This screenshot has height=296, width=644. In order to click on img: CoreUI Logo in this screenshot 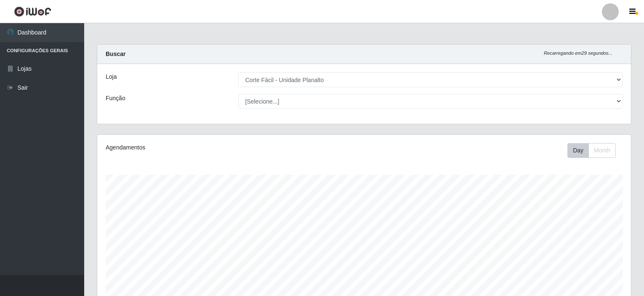, I will do `click(33, 12)`.